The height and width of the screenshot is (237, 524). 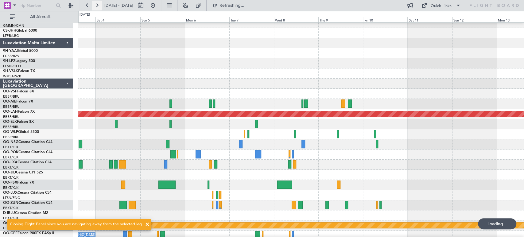 What do you see at coordinates (18, 102) in the screenshot?
I see `a: OO-AIEFalcon 7X` at bounding box center [18, 102].